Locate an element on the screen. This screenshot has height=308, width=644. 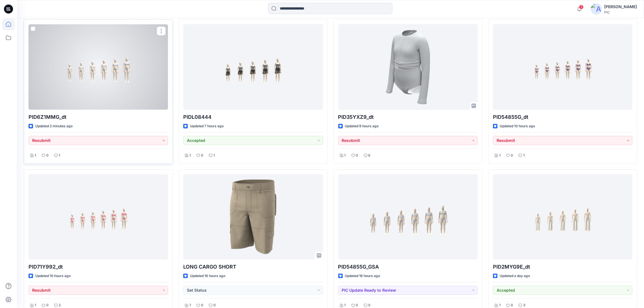
img: avatar is located at coordinates (596, 9).